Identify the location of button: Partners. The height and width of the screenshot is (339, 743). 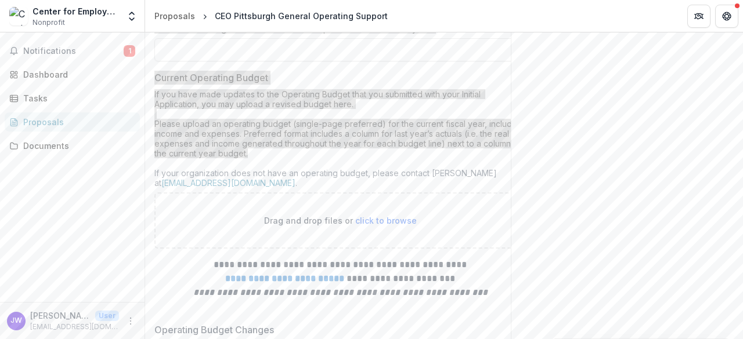
(698, 16).